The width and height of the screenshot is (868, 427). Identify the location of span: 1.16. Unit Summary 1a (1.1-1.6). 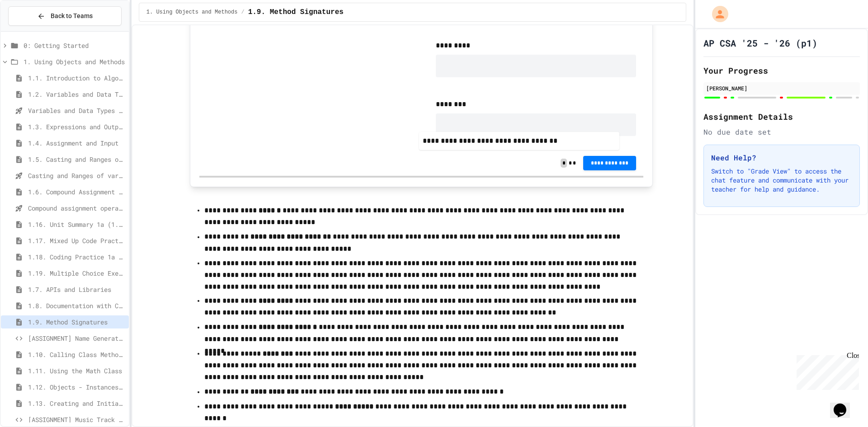
(76, 224).